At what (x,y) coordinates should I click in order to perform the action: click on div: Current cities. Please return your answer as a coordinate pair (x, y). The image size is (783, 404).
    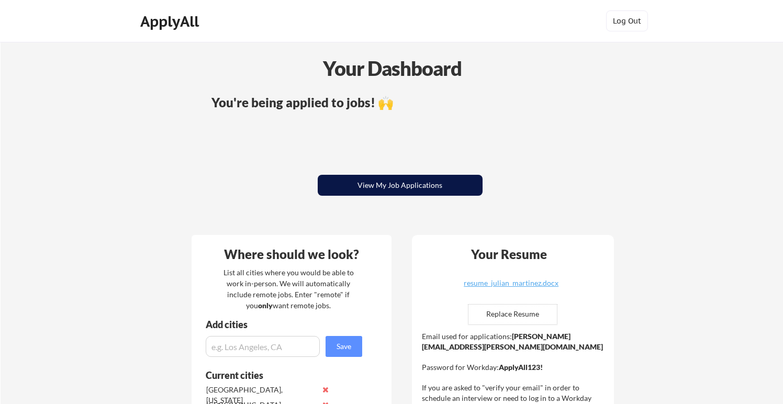
    Looking at the image, I should click on (278, 375).